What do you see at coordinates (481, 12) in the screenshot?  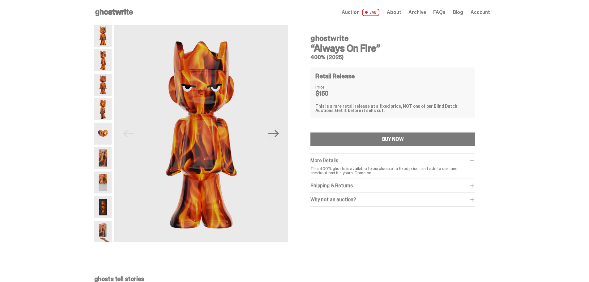 I see `span: Account` at bounding box center [481, 12].